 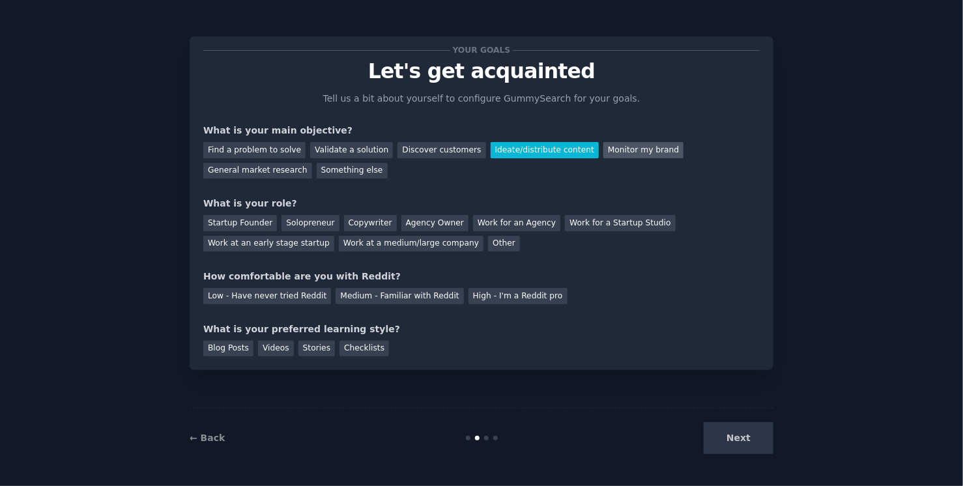 I want to click on div: General market research, so click(x=257, y=171).